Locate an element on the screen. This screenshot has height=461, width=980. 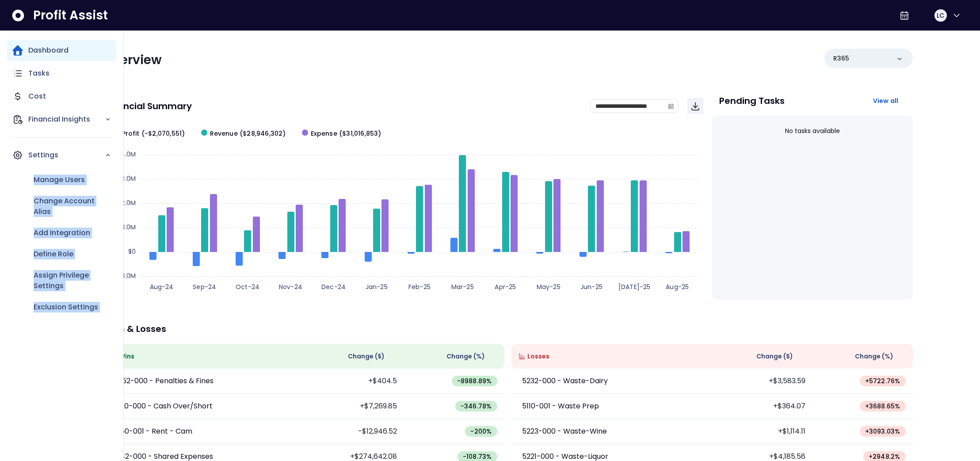
p: Cost is located at coordinates (37, 96).